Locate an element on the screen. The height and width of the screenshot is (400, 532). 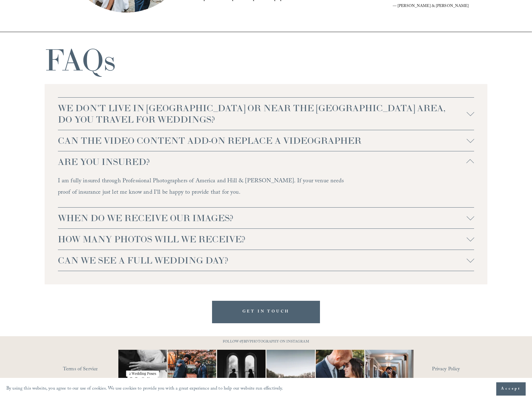
button: ARE YOU INSURED? is located at coordinates (266, 162).